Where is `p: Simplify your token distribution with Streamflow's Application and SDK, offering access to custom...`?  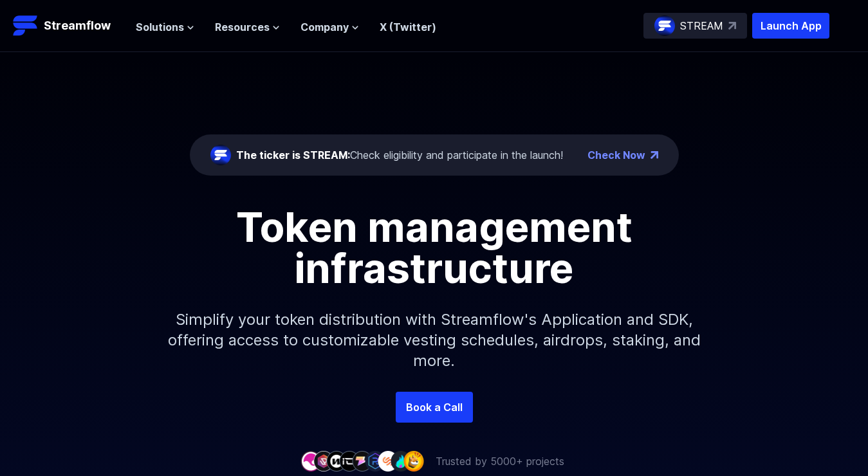 p: Simplify your token distribution with Streamflow's Application and SDK, offering access to custom... is located at coordinates (435, 341).